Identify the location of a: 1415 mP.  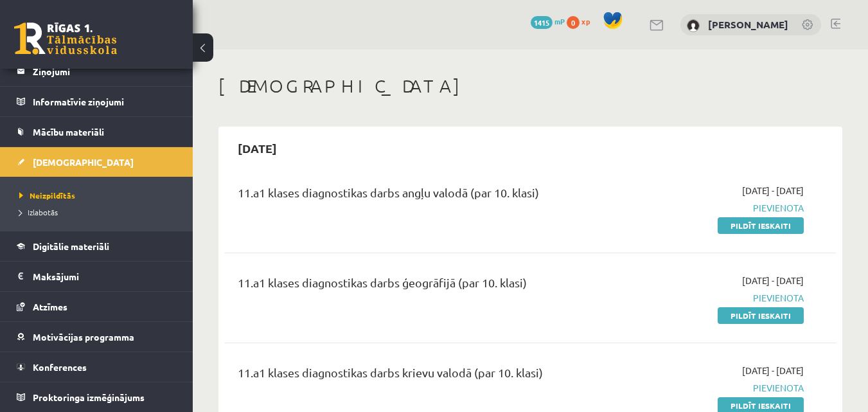
(547, 21).